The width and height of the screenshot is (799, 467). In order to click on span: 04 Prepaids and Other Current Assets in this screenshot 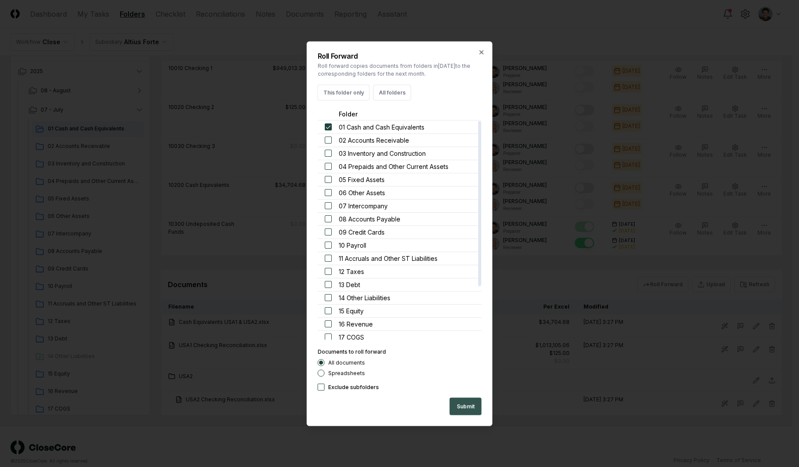, I will do `click(394, 166)`.